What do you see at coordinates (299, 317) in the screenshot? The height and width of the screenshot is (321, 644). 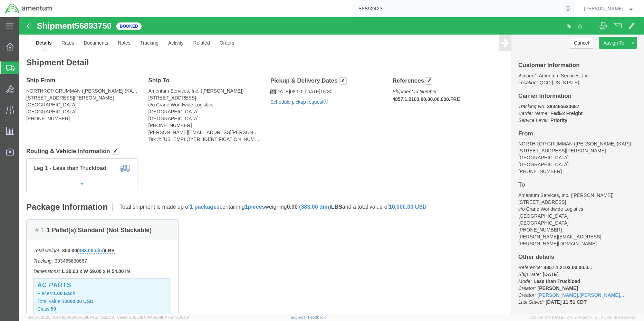 I see `a: Support` at bounding box center [299, 317].